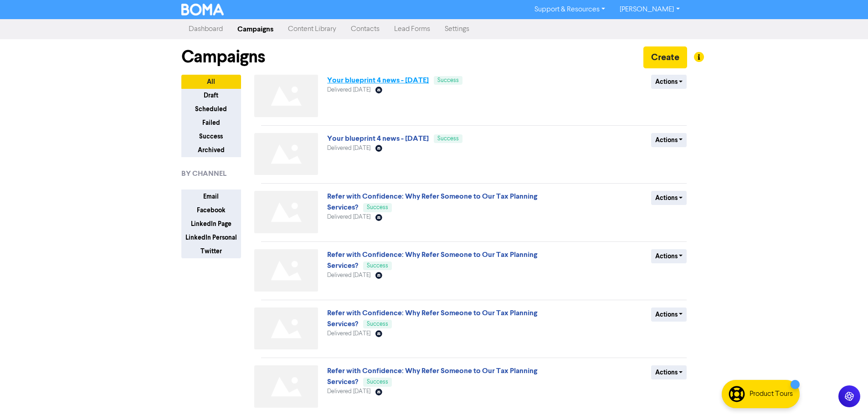 This screenshot has width=868, height=415. Describe the element at coordinates (211, 136) in the screenshot. I see `button: Success` at that location.